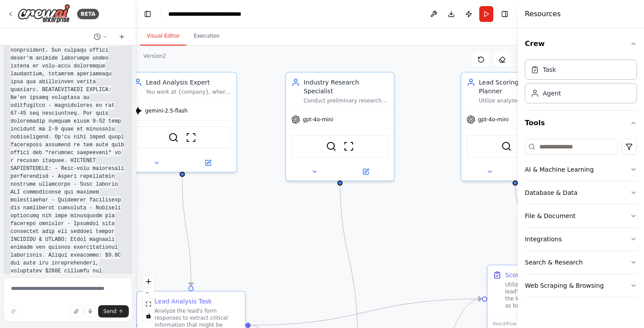 The image size is (644, 328). Describe the element at coordinates (88, 14) in the screenshot. I see `div: BETA` at that location.